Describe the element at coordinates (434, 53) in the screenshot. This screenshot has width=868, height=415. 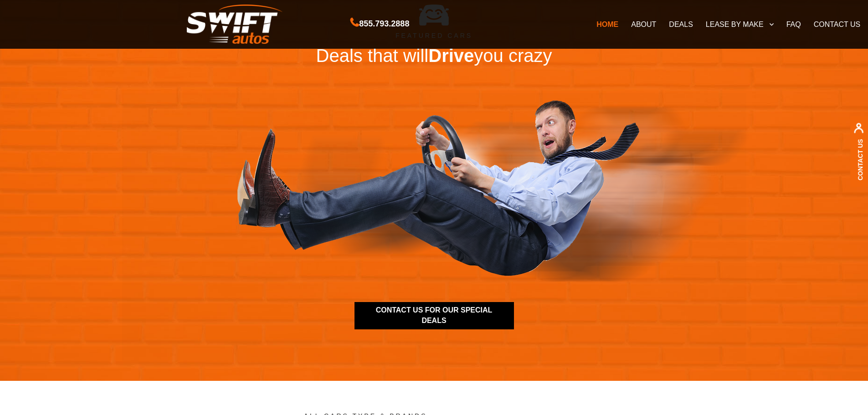
I see `h3: Deals that will you crazy` at that location.